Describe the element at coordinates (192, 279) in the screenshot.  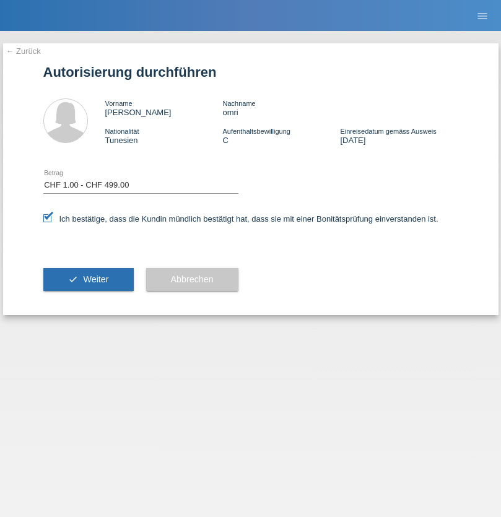
I see `span: Abbrechen` at that location.